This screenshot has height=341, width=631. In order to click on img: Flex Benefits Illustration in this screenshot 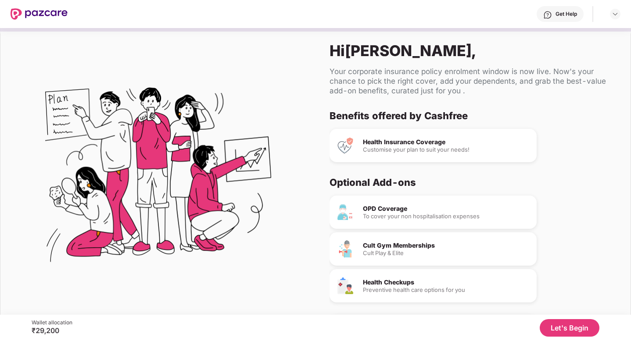, I will do `click(158, 178)`.